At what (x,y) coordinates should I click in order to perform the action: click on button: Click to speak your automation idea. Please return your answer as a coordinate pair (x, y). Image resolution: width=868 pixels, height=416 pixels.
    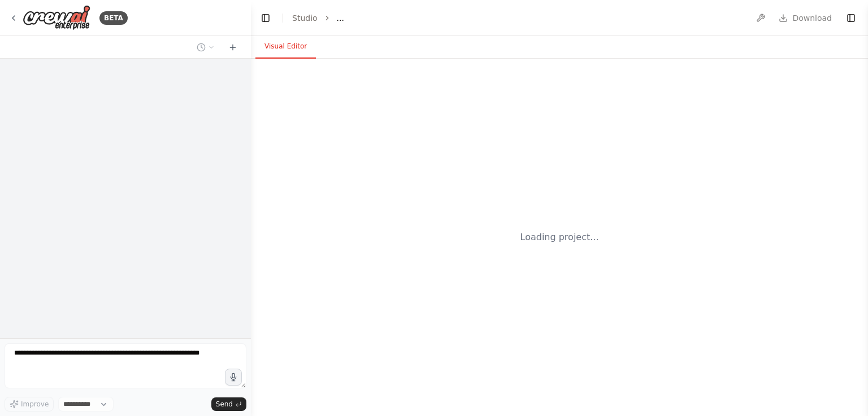
    Looking at the image, I should click on (233, 377).